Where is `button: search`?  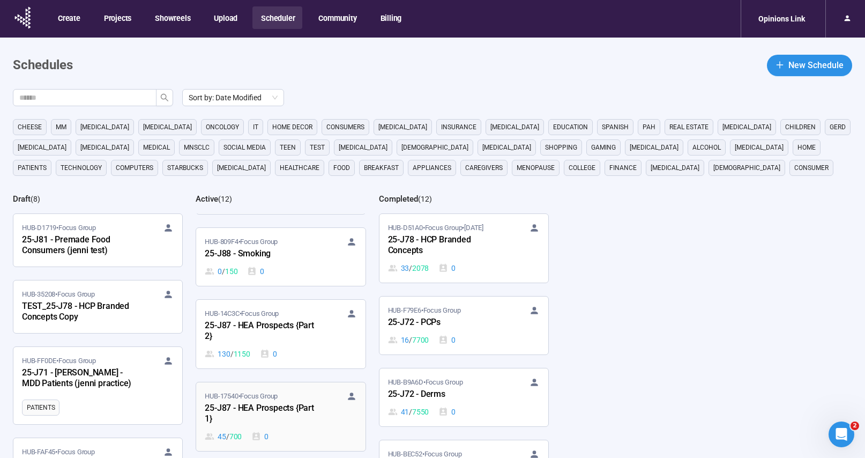 button: search is located at coordinates (165, 98).